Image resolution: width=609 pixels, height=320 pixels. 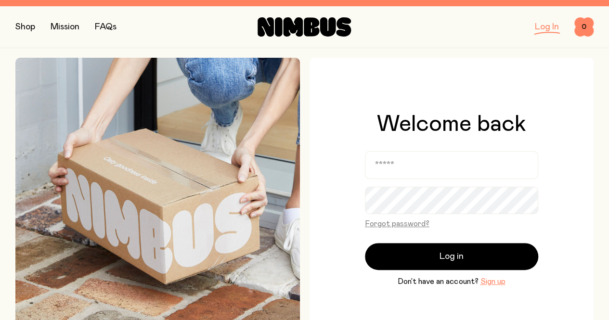 I want to click on span: Log in, so click(x=451, y=256).